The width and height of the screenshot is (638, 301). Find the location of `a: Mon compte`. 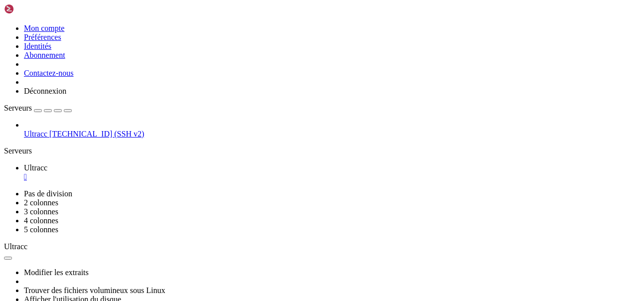

a: Mon compte is located at coordinates (44, 28).